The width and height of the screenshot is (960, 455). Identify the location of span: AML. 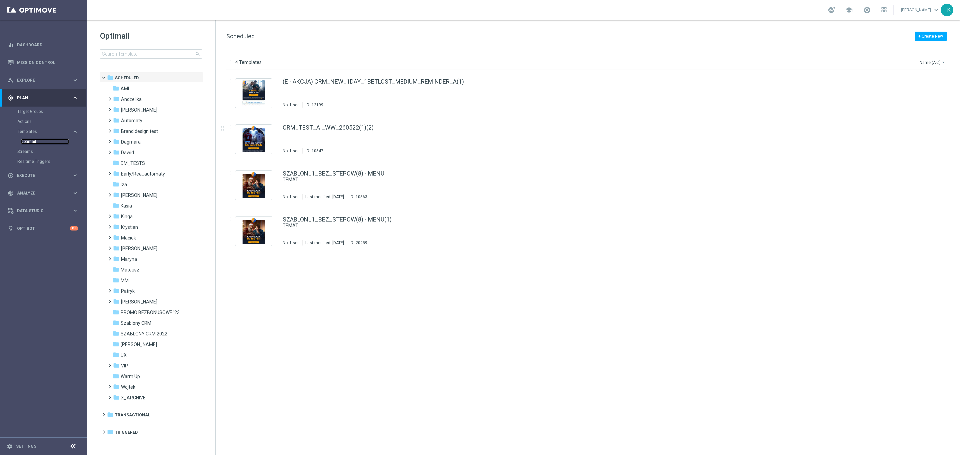
(125, 89).